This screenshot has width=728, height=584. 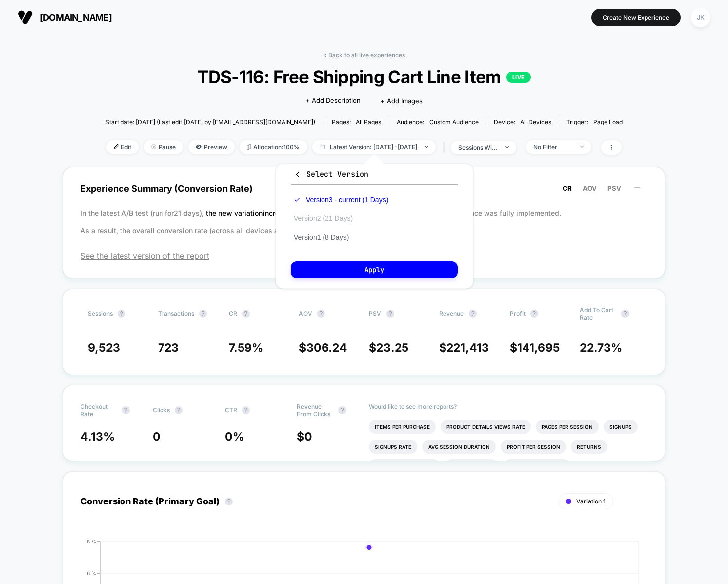 I want to click on img: rebalance, so click(x=249, y=146).